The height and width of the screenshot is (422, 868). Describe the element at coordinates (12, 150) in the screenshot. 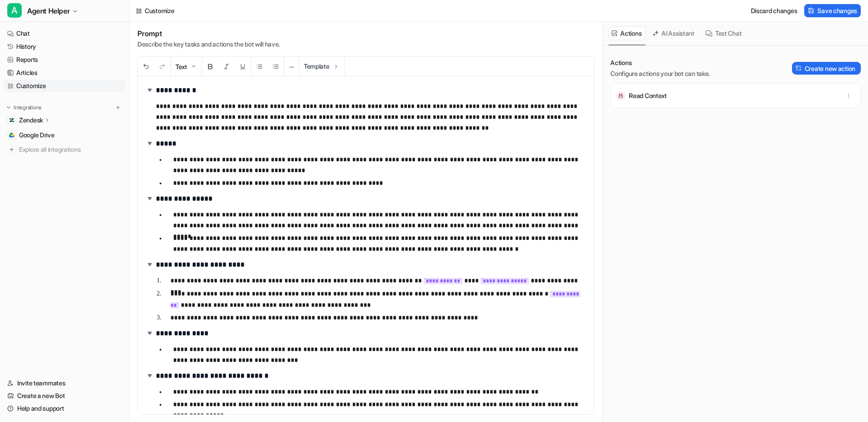

I see `img: explore all integrations` at that location.